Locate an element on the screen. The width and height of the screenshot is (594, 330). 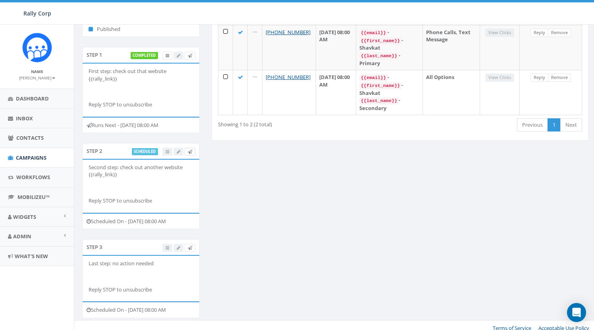
span: Campaigns is located at coordinates (31, 158).